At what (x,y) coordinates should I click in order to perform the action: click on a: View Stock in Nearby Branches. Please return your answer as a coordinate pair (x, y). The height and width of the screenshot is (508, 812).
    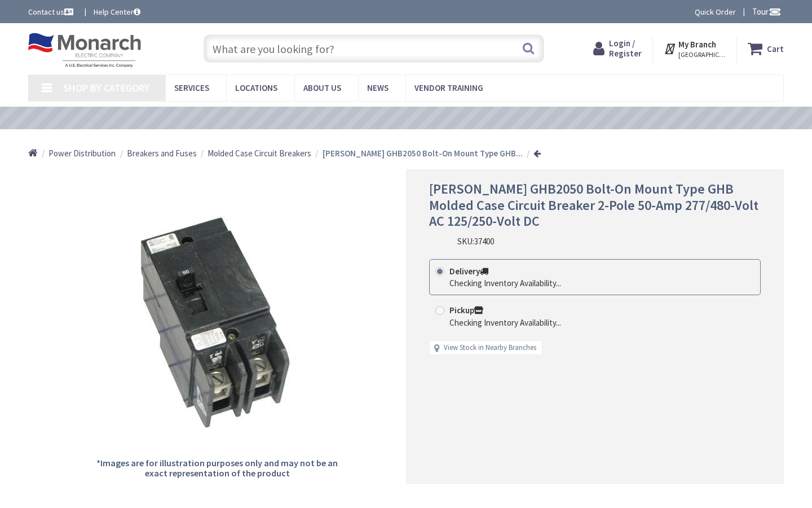
    Looking at the image, I should click on (490, 348).